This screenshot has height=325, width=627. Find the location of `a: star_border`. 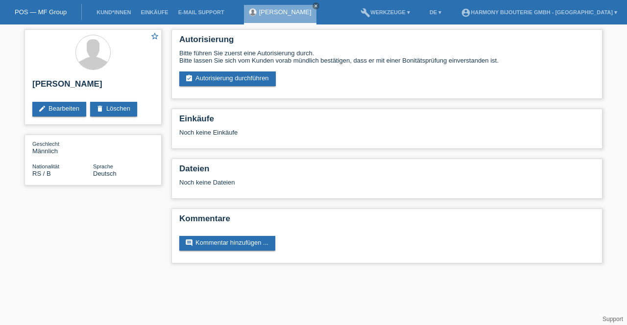

a: star_border is located at coordinates (155, 37).